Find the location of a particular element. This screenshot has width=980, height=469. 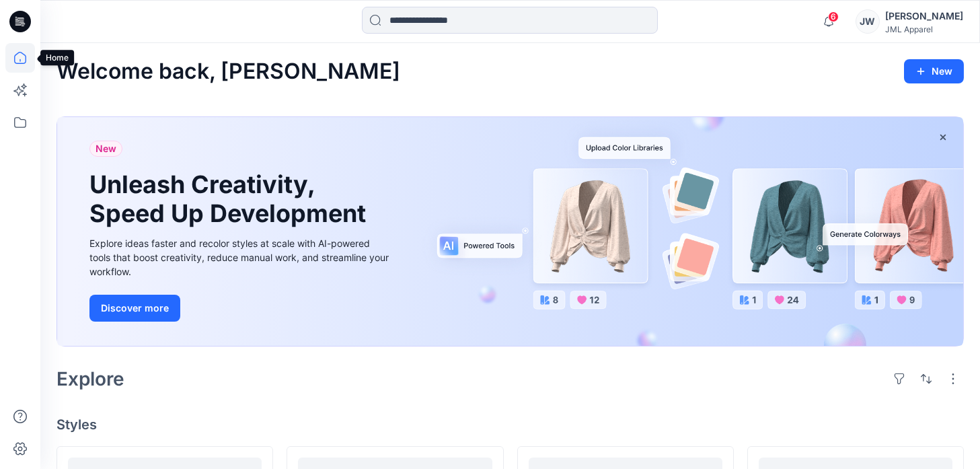

div: Explore ideas faster and recolor styles at scale with AI-powered tools that boost creativity, red... is located at coordinates (241, 257).